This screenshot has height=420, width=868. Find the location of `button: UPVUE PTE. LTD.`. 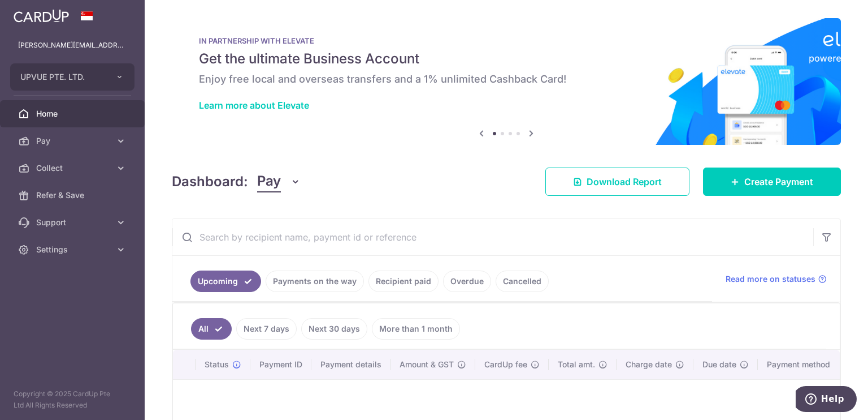

button: UPVUE PTE. LTD. is located at coordinates (72, 77).